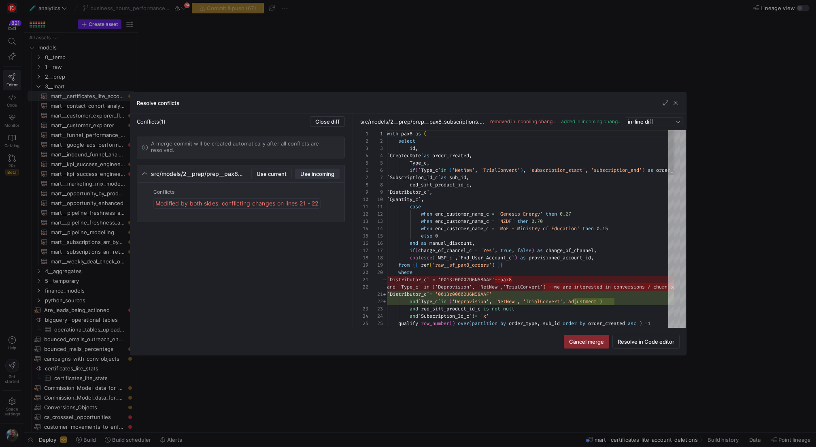 The height and width of the screenshot is (447, 816). I want to click on span: qualify, so click(408, 323).